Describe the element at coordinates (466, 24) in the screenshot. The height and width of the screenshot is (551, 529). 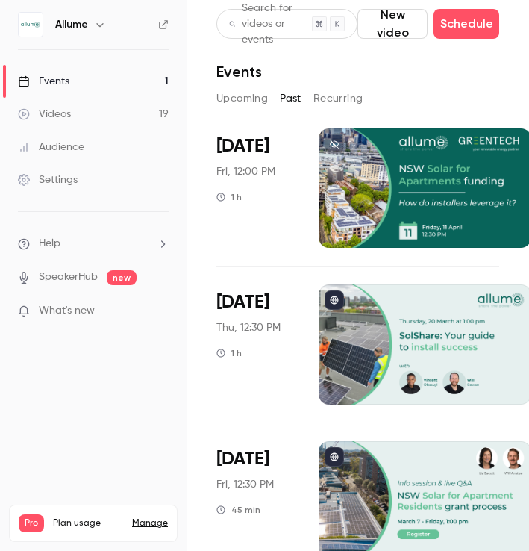
I see `button: Schedule` at that location.